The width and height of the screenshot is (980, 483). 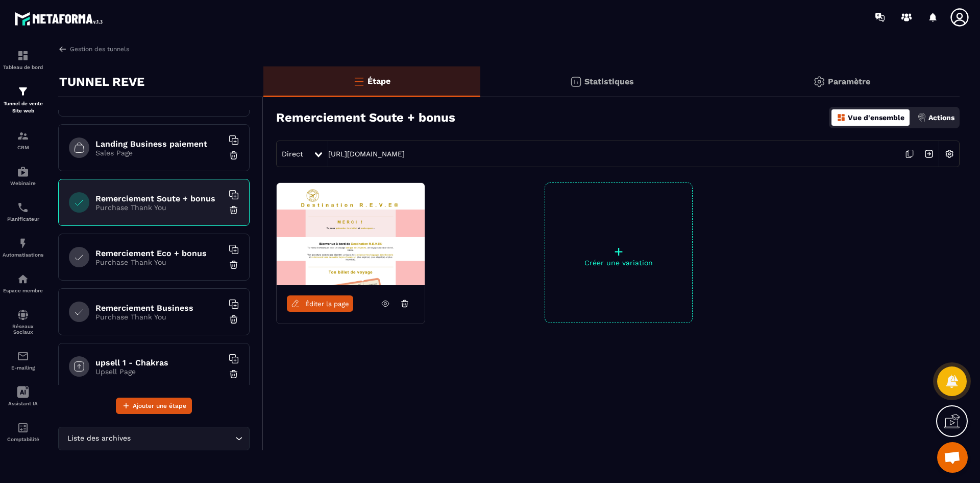 I want to click on p: Sales Page, so click(x=159, y=153).